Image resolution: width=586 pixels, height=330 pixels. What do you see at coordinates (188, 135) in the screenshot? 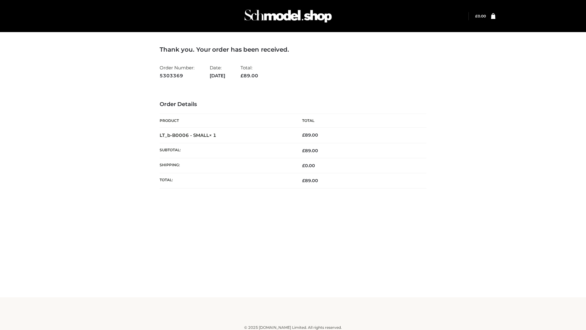
I see `strong: LT_b-B0006 - SMALL` at bounding box center [188, 135].